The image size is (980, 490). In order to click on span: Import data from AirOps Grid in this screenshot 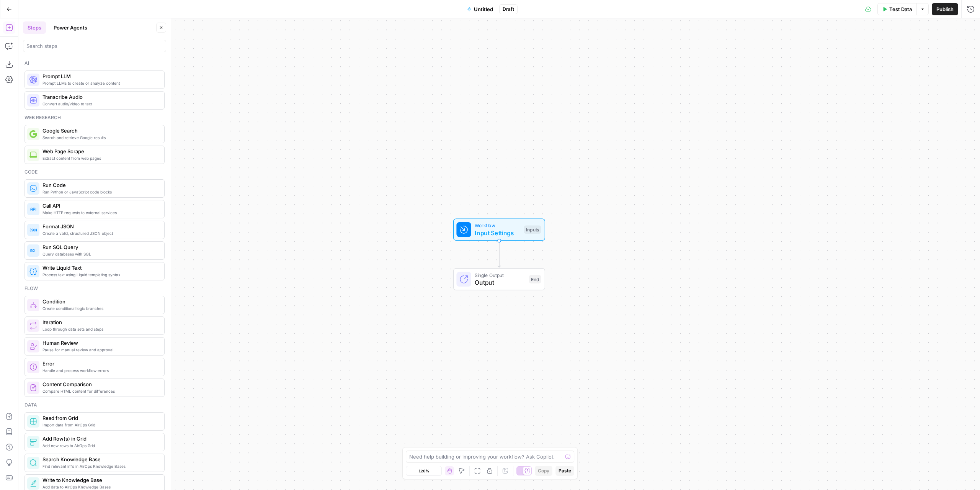, I will do `click(100, 425)`.